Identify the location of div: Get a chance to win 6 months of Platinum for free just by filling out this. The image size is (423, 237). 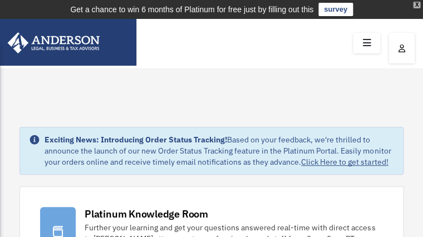
(192, 9).